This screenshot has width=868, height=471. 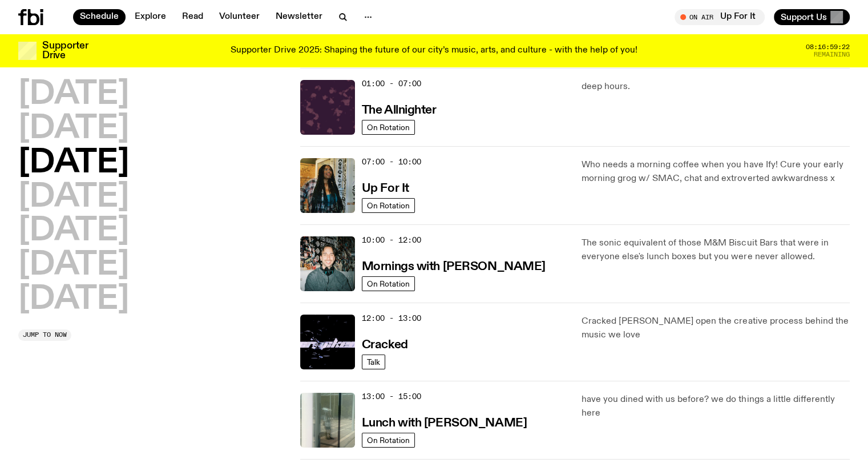 What do you see at coordinates (812, 17) in the screenshot?
I see `button: Support Us` at bounding box center [812, 17].